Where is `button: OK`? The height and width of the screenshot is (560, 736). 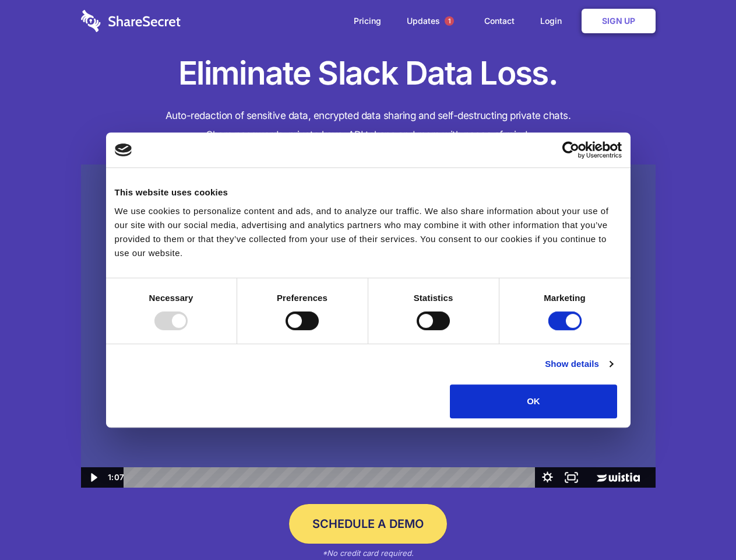 button: OK is located at coordinates (534, 401).